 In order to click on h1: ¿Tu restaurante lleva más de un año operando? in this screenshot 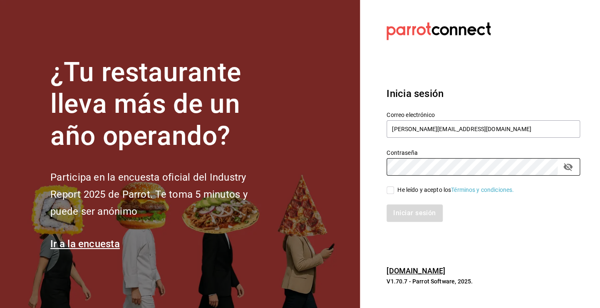, I will do `click(163, 105)`.